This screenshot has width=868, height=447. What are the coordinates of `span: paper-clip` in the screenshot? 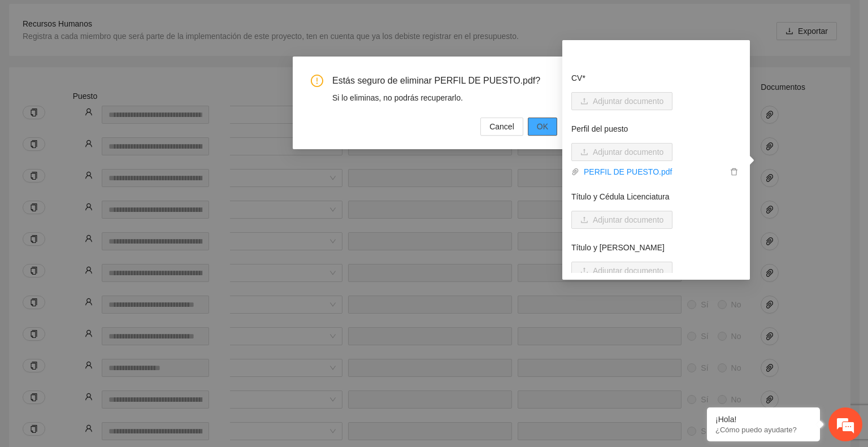 It's located at (576, 172).